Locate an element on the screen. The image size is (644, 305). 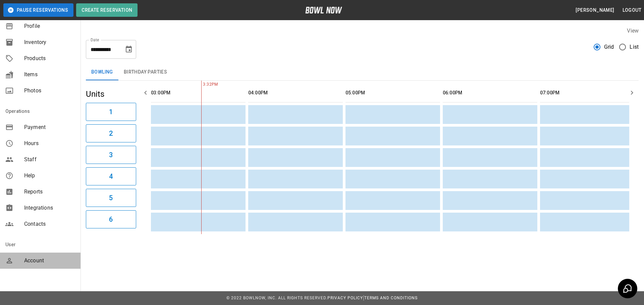
div: inventory tabs is located at coordinates (362, 72).